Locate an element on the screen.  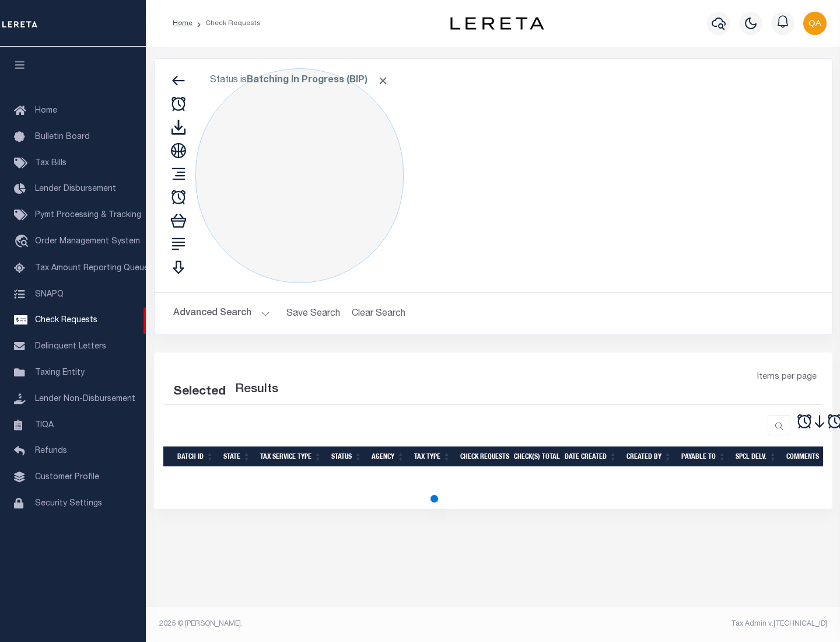
span: Refunds is located at coordinates (51, 451).